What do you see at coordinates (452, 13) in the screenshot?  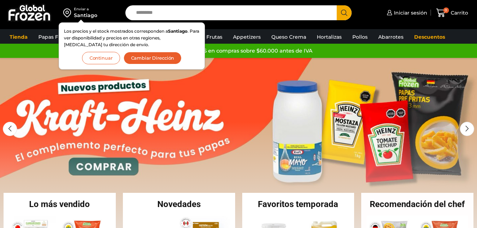 I see `a: 0 Carrito` at bounding box center [452, 13].